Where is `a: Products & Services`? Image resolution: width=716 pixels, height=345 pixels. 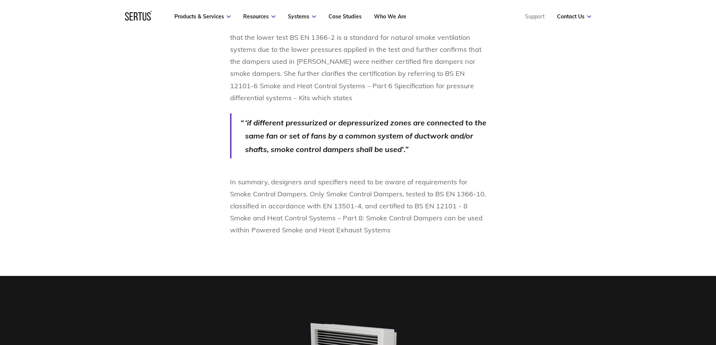
a: Products & Services is located at coordinates (203, 17).